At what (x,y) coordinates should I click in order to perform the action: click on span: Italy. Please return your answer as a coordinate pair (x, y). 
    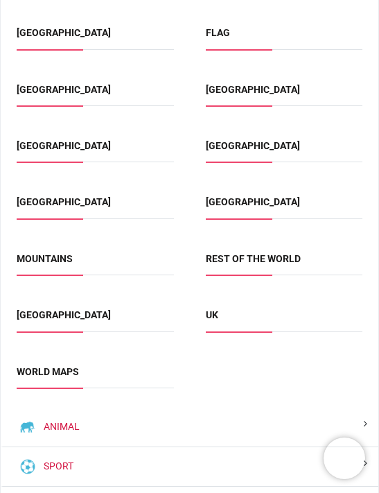
    Looking at the image, I should click on (95, 207).